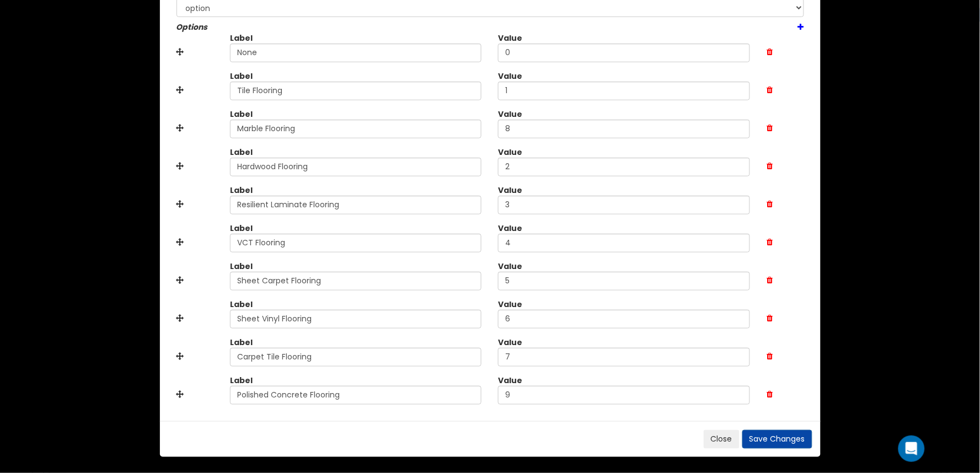 The height and width of the screenshot is (473, 980). What do you see at coordinates (912, 449) in the screenshot?
I see `div: Open Intercom Messenger` at bounding box center [912, 449].